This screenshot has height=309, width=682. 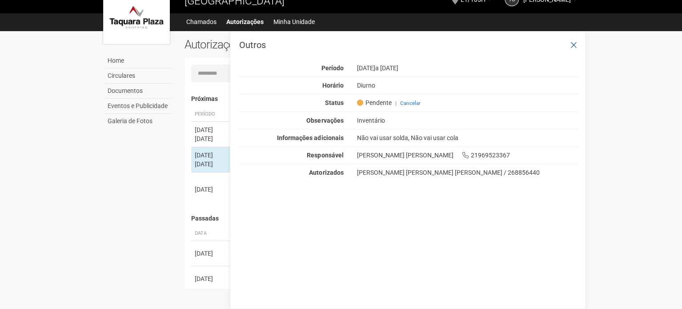 What do you see at coordinates (138, 106) in the screenshot?
I see `a: Eventos e Publicidade` at bounding box center [138, 106].